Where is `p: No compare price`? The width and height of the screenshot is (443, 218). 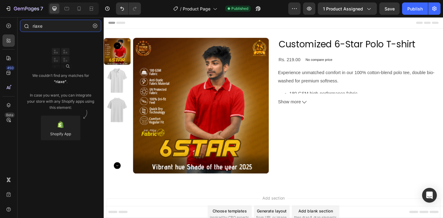
p: No compare price is located at coordinates (234, 46).